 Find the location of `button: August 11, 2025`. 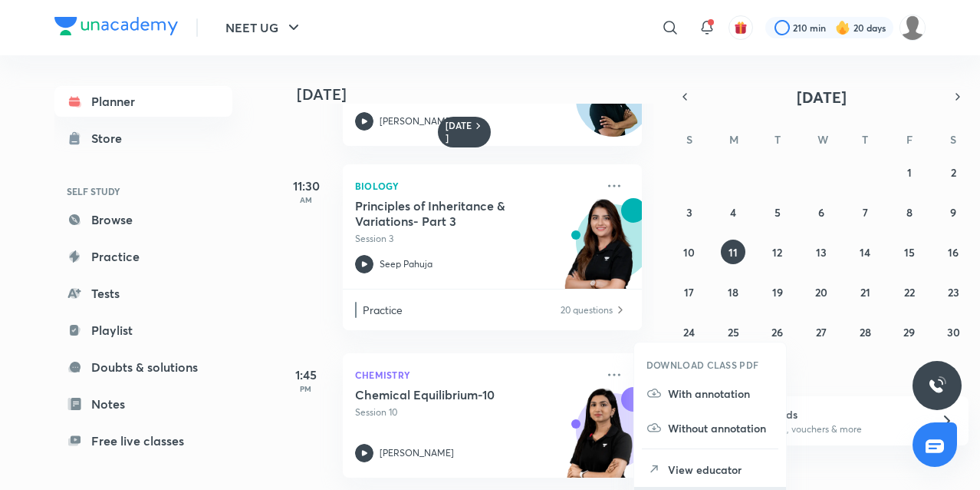

button: August 11, 2025 is located at coordinates (733, 252).